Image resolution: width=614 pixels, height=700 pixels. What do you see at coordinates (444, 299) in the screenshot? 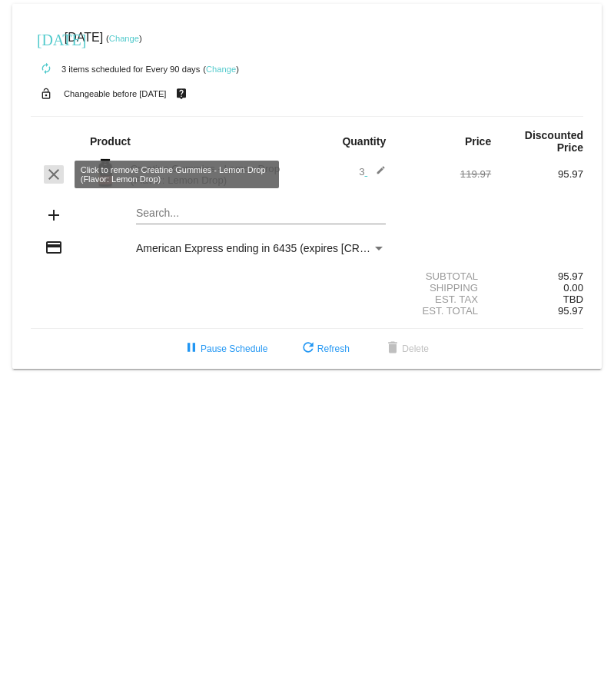
I see `div: Est. Tax` at bounding box center [444, 299].